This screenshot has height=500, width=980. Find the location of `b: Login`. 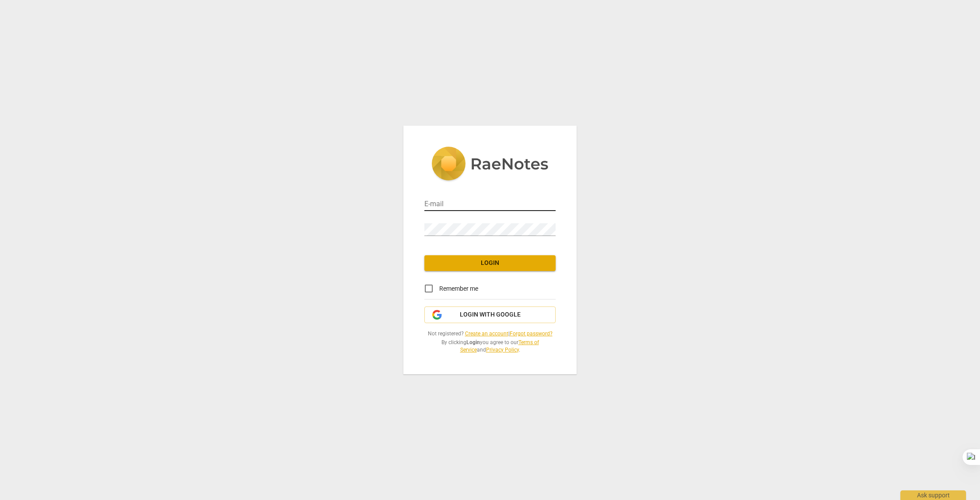

b: Login is located at coordinates (473, 343).